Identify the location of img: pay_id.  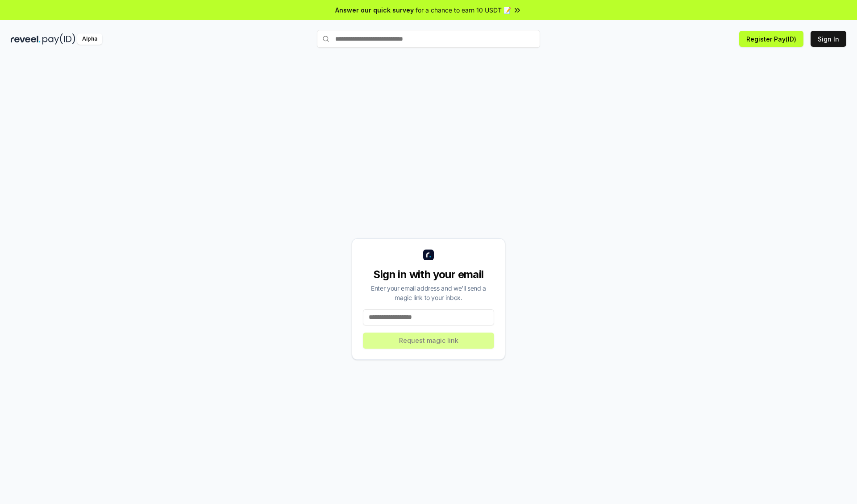
(59, 38).